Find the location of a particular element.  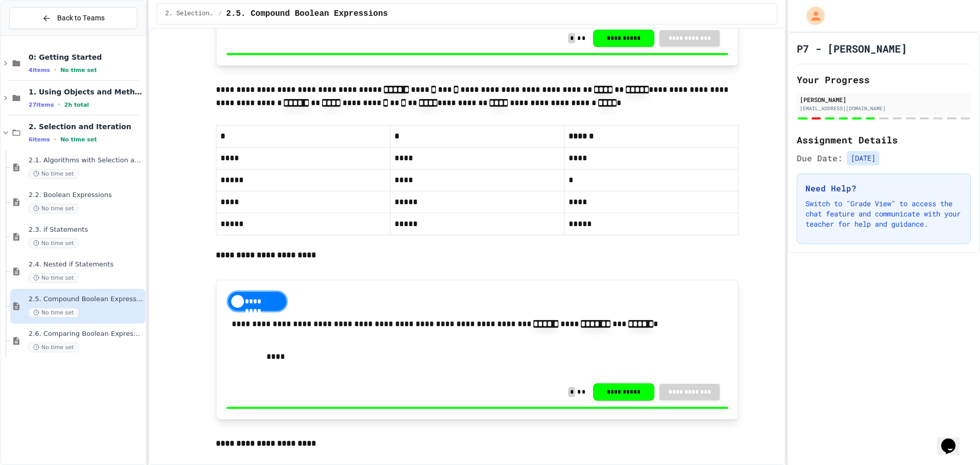

h2: Your Progress is located at coordinates (884, 79).